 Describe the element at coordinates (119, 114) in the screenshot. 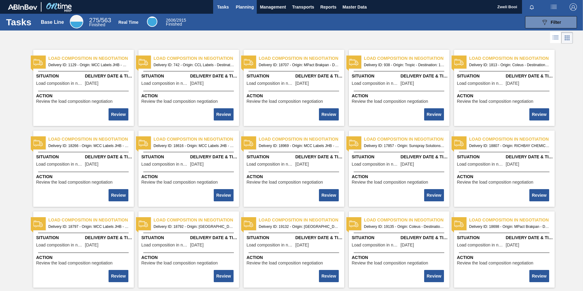

I see `div: Complete task: 2241904` at that location.